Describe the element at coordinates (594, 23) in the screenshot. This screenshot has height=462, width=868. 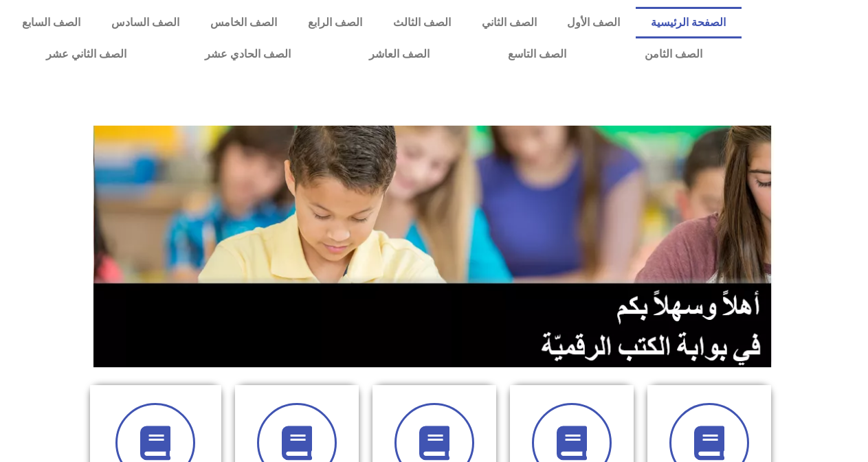
I see `a: الصف الأول` at that location.